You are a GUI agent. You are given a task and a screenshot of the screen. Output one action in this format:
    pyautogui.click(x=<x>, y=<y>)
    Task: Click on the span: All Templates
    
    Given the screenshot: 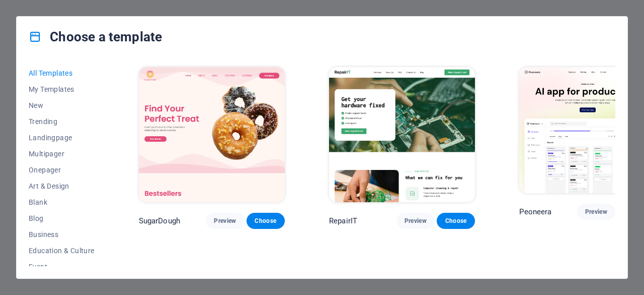 What is the action you would take?
    pyautogui.click(x=61, y=73)
    